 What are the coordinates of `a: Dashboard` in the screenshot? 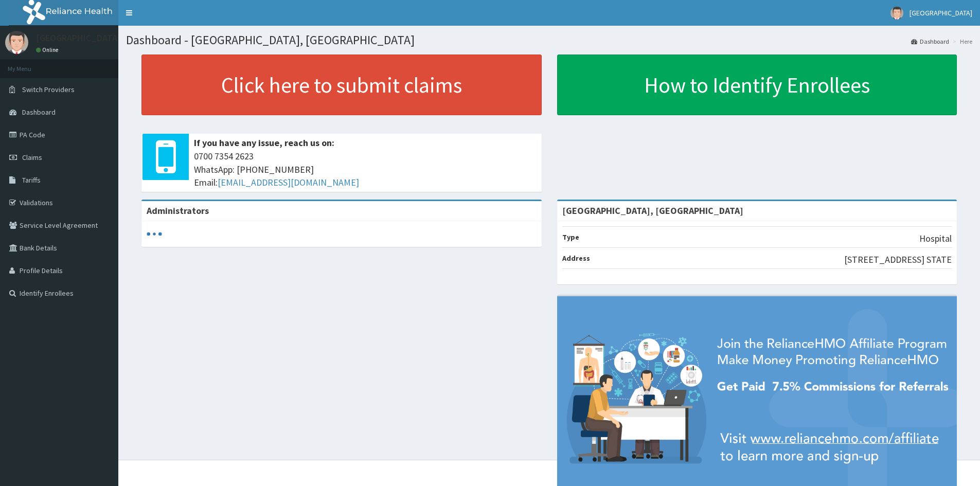 It's located at (930, 41).